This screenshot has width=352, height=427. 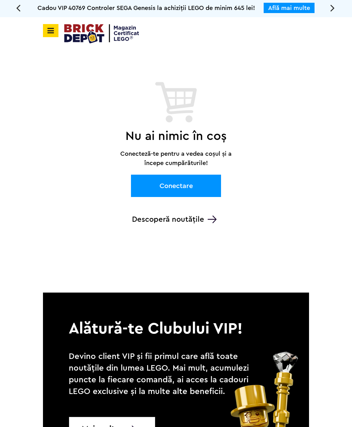 What do you see at coordinates (176, 186) in the screenshot?
I see `a: Conectare` at bounding box center [176, 186].